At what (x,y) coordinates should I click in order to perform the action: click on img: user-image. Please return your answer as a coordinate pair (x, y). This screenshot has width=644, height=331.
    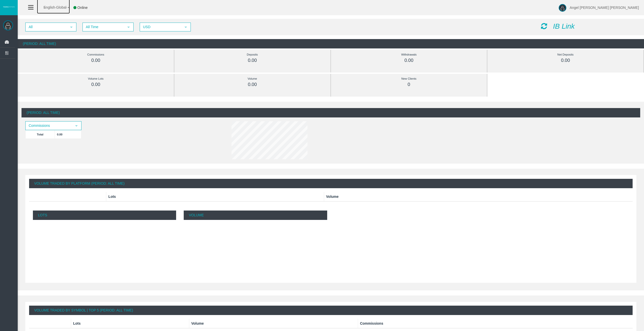
    Looking at the image, I should click on (563, 8).